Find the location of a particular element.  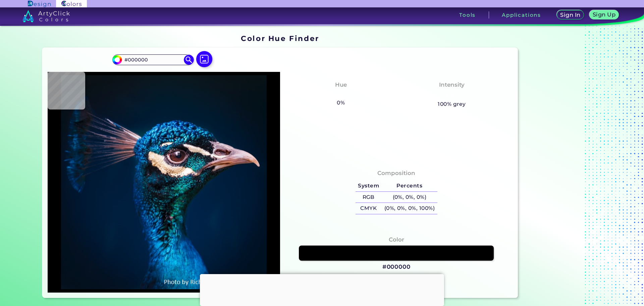

h5: Percents is located at coordinates (409, 186).